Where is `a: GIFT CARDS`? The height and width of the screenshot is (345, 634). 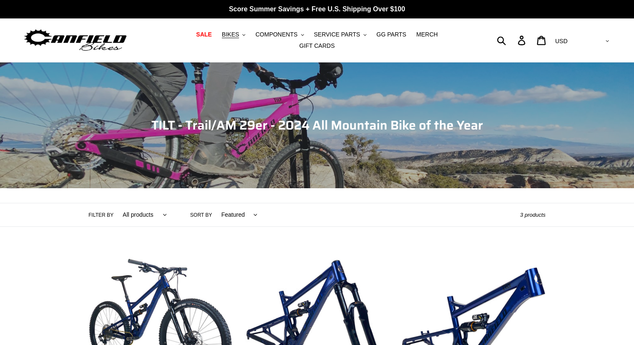 a: GIFT CARDS is located at coordinates (317, 46).